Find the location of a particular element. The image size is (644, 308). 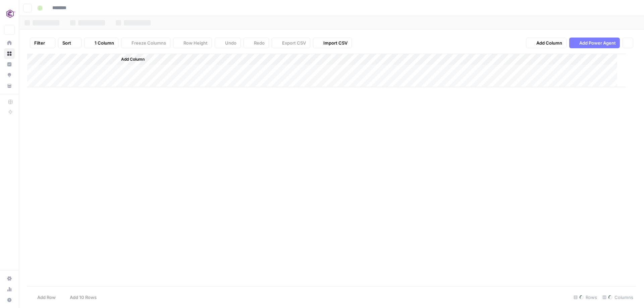

span: Sort is located at coordinates (67, 43).